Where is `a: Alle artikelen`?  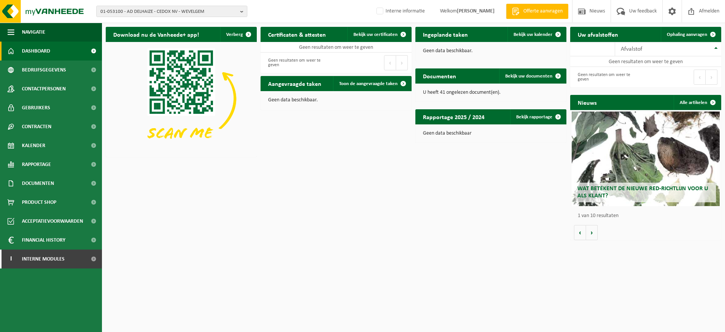 a: Alle artikelen is located at coordinates (697, 102).